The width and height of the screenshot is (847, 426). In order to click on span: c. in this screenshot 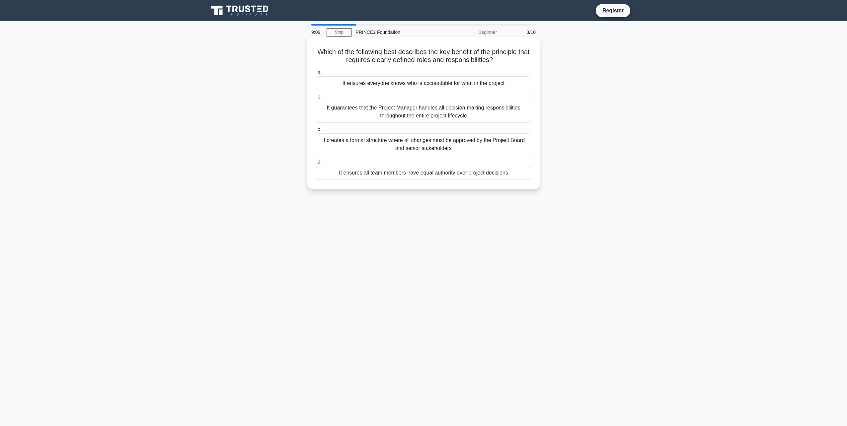, I will do `click(319, 129)`.